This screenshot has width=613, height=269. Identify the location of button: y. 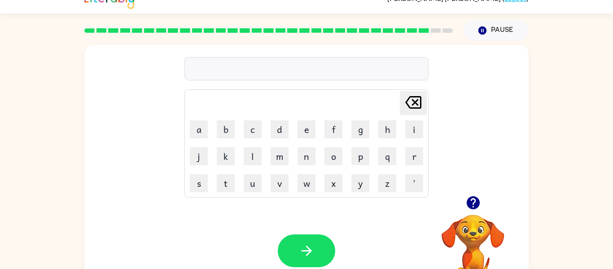
(361, 183).